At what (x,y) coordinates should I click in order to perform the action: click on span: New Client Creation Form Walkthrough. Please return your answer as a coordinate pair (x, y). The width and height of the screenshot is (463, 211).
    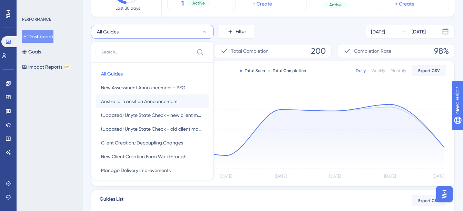
    Looking at the image, I should click on (144, 156).